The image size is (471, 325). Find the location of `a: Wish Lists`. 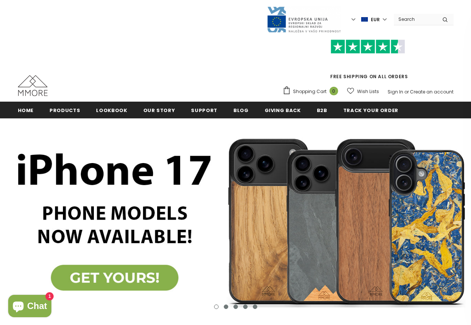

a: Wish Lists is located at coordinates (363, 91).